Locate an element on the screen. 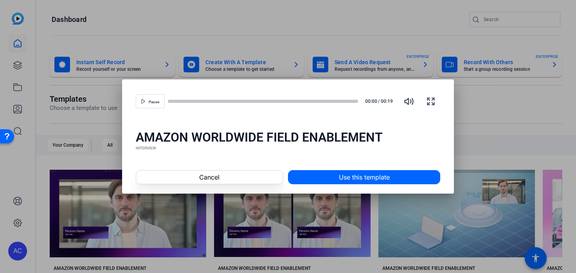 This screenshot has width=576, height=273. span: Pause is located at coordinates (154, 102).